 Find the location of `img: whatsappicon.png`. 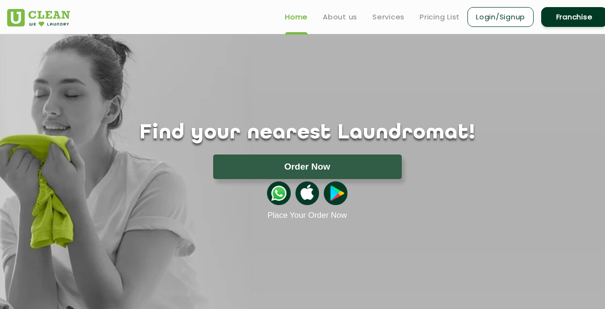

img: whatsappicon.png is located at coordinates (279, 193).